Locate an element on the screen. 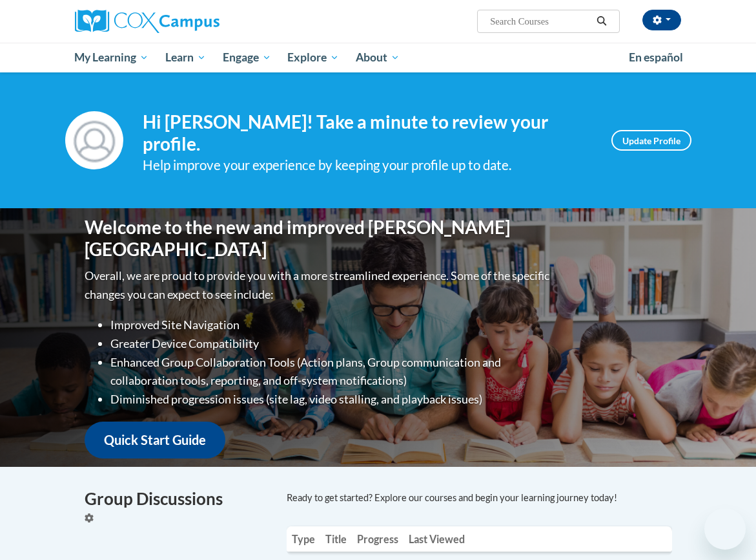 The width and height of the screenshot is (756, 560). th: Progress is located at coordinates (378, 539).